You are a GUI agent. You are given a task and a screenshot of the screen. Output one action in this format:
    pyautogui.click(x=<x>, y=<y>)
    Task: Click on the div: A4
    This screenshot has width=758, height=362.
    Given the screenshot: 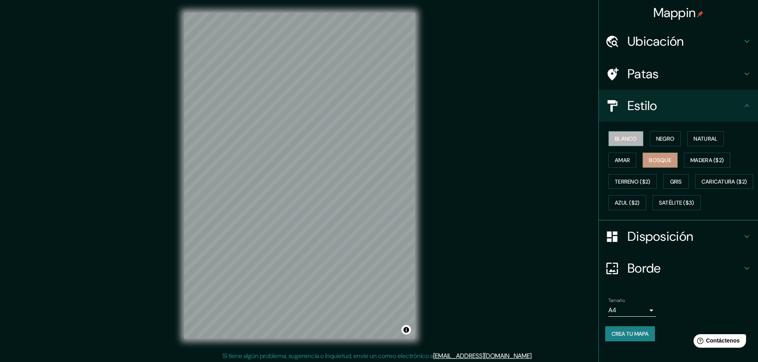 What is the action you would take?
    pyautogui.click(x=632, y=311)
    